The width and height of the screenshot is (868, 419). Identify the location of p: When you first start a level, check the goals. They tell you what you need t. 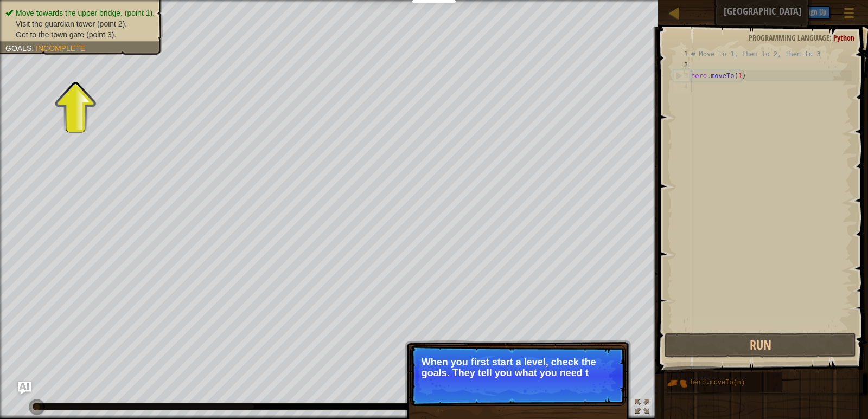
(518, 368).